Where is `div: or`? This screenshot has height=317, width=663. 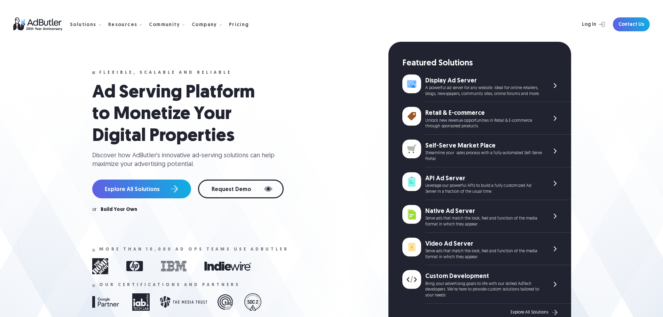
div: or is located at coordinates (94, 210).